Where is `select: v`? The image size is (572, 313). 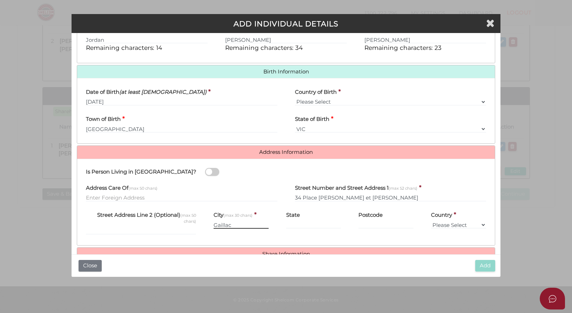
select: v is located at coordinates (391, 102).